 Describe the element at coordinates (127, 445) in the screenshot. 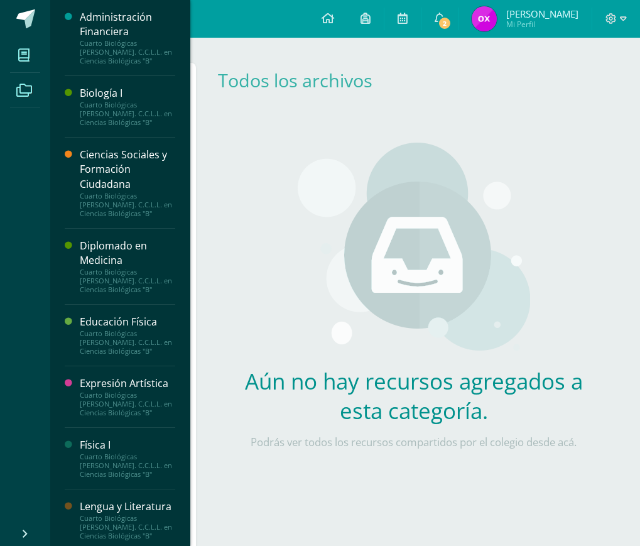

I see `div: Física I` at that location.